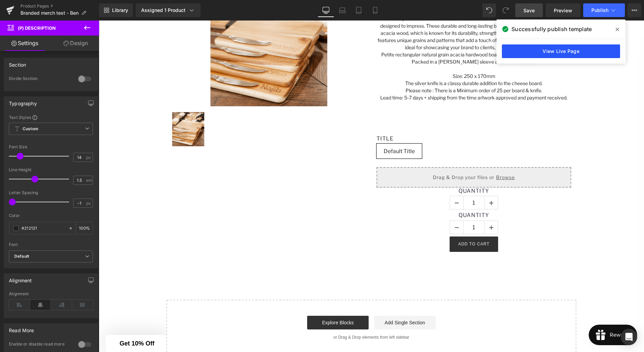 The height and width of the screenshot is (352, 644). Describe the element at coordinates (21, 328) in the screenshot. I see `div: Read More` at that location.